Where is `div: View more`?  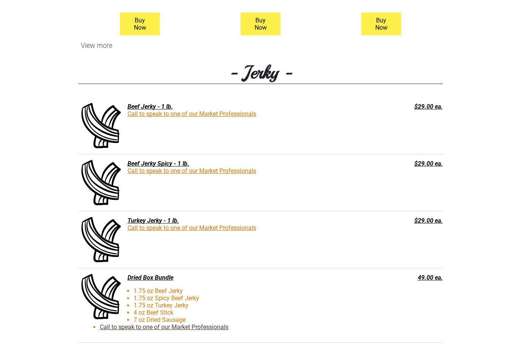 div: View more is located at coordinates (261, 45).